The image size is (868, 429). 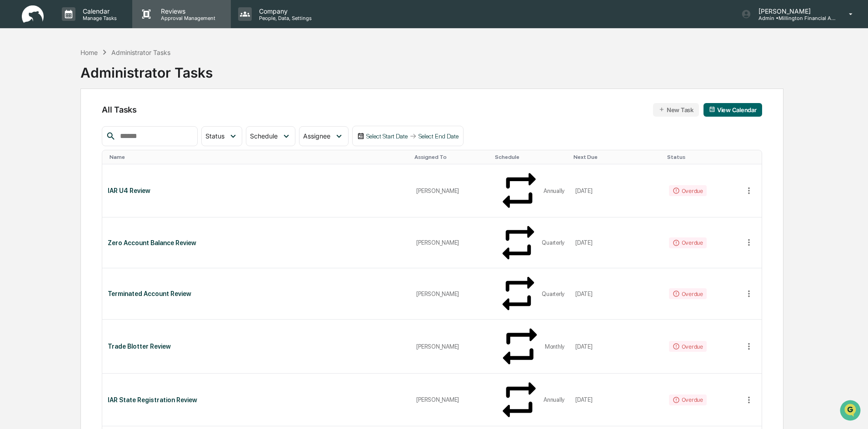 What do you see at coordinates (33, 136) in the screenshot?
I see `a: 🔎Data Lookup` at bounding box center [33, 136].